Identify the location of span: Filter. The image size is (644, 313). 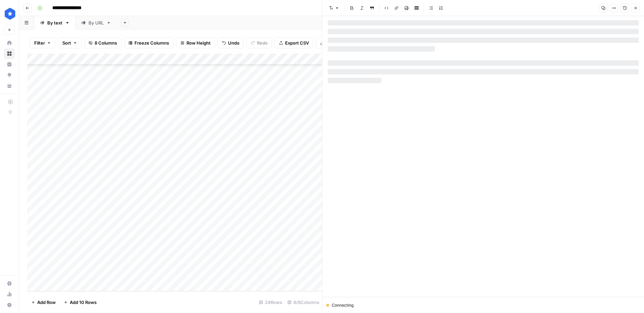
(39, 43).